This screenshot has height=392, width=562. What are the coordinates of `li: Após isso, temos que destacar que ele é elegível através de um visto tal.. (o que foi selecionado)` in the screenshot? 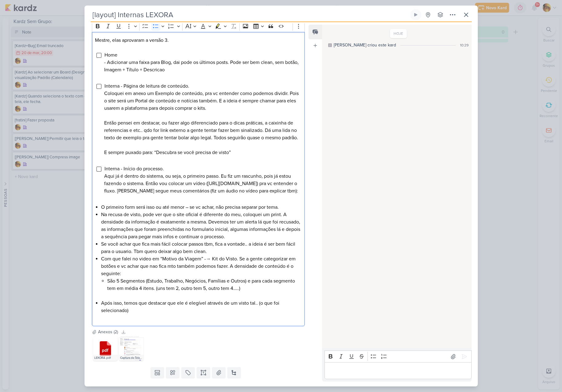 It's located at (202, 307).